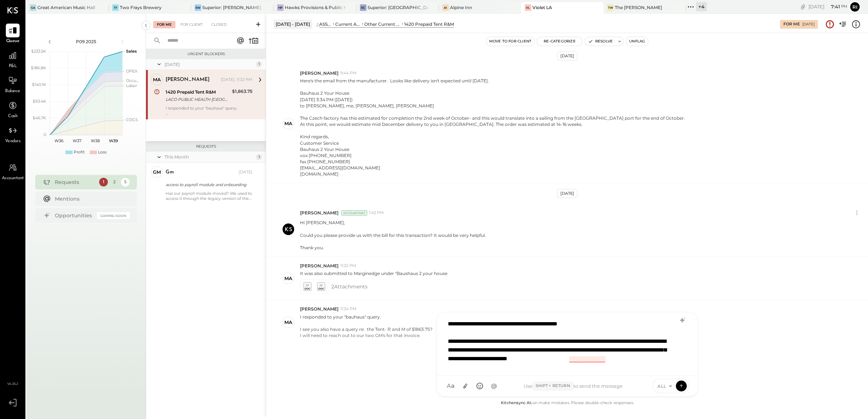 The width and height of the screenshot is (868, 419). Describe the element at coordinates (90, 199) in the screenshot. I see `div: Mentions` at that location.